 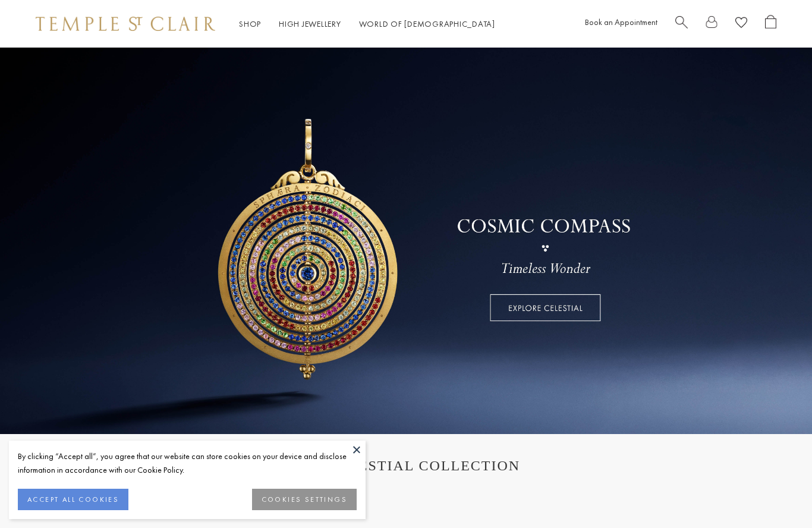 I want to click on a: Open Shopping Bag, so click(x=770, y=24).